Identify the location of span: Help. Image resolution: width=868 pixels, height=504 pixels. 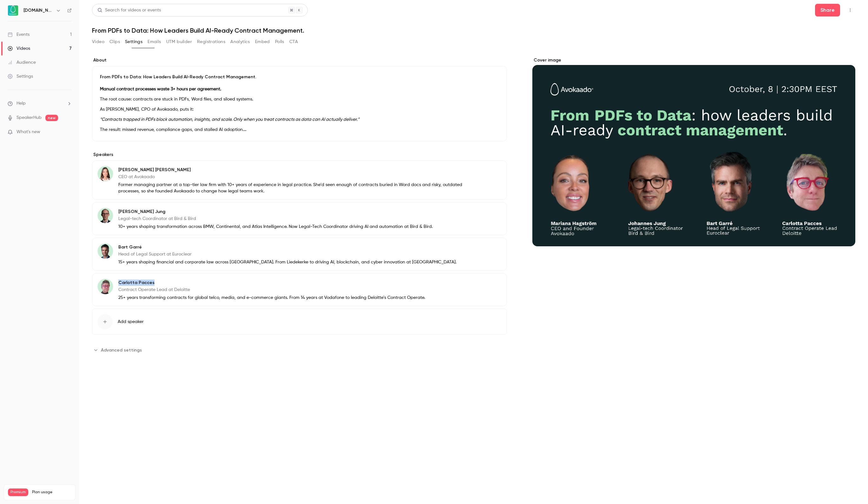
(21, 103).